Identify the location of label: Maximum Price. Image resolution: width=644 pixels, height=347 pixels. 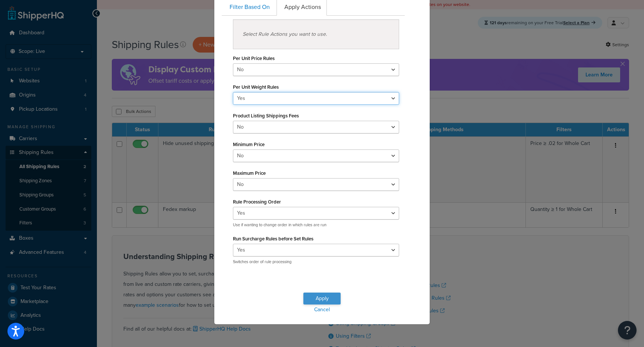
(250, 173).